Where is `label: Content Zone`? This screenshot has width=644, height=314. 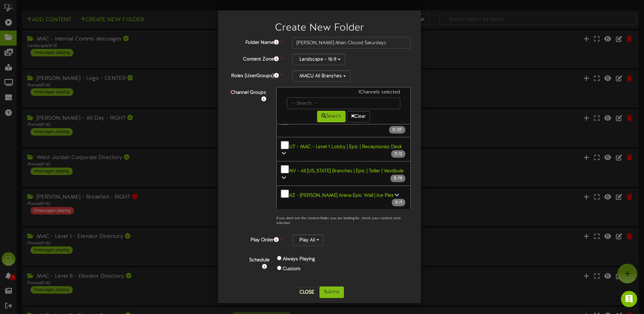
label: Content Zone is located at coordinates (255, 58).